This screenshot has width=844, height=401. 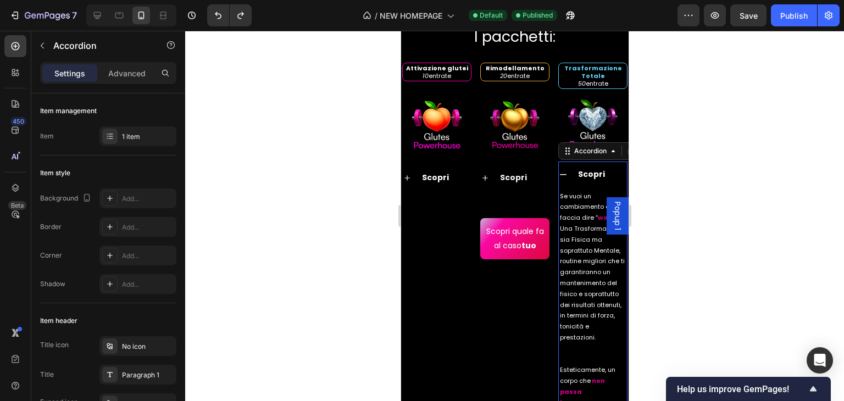 I want to click on strong: wow, so click(x=204, y=187).